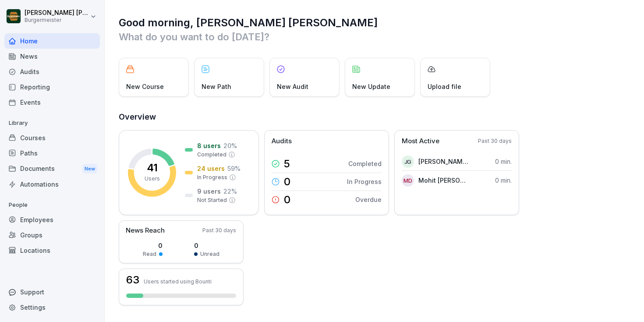 This screenshot has height=322, width=644. What do you see at coordinates (52, 102) in the screenshot?
I see `div: Events` at bounding box center [52, 102].